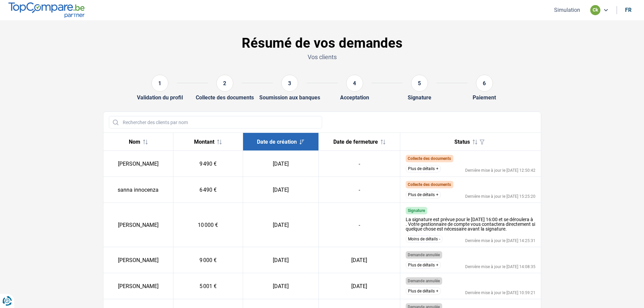 This screenshot has width=644, height=308. I want to click on h1: Résumé de vos demandes, so click(322, 43).